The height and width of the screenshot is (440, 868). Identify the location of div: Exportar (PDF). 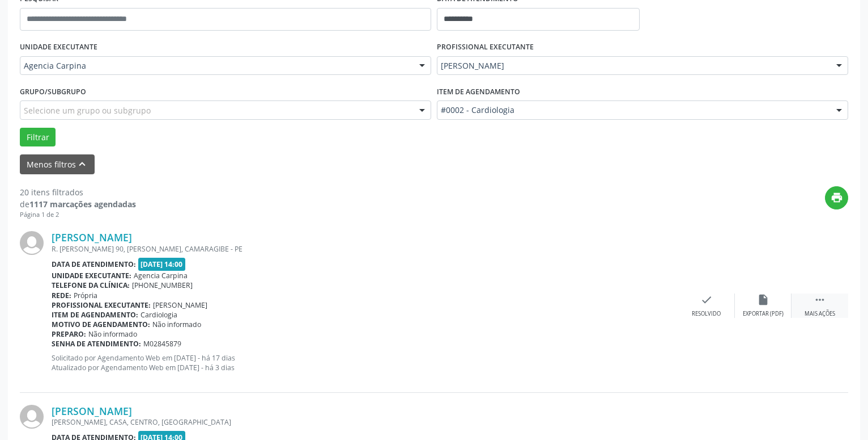
(763, 314).